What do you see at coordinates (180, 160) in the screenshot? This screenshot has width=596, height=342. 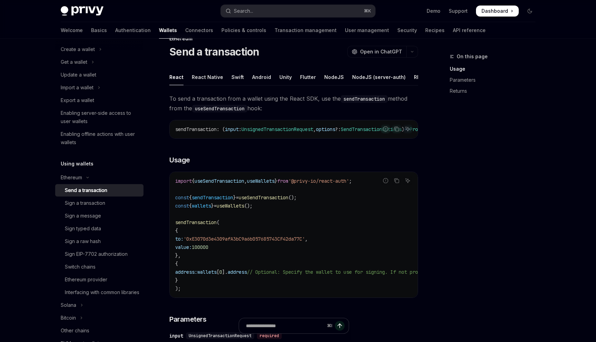 I see `span: Usage` at bounding box center [180, 160].